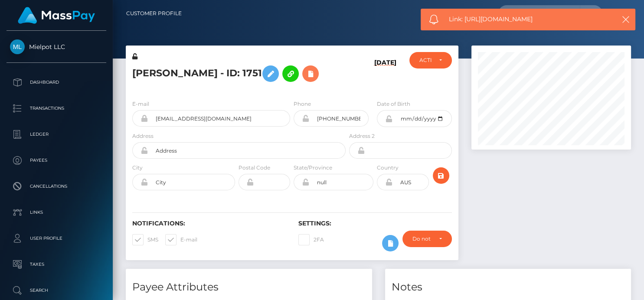 The height and width of the screenshot is (300, 644). What do you see at coordinates (209, 223) in the screenshot?
I see `h6: Notifications:` at bounding box center [209, 223].